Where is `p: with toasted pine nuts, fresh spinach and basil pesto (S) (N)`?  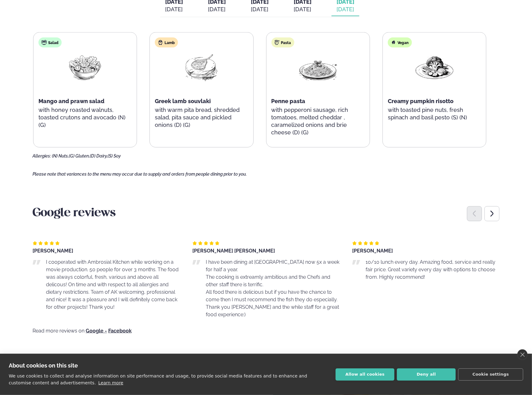 p: with toasted pine nuts, fresh spinach and basil pesto (S) (N) is located at coordinates (435, 114).